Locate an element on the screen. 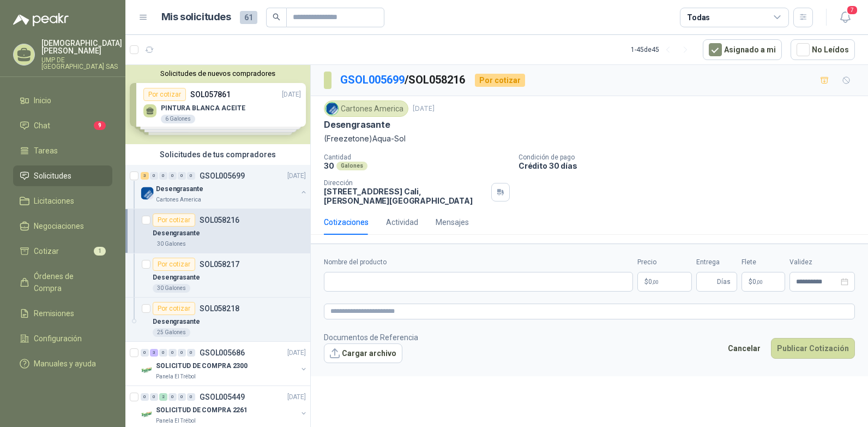 This screenshot has width=868, height=427. div: Galones is located at coordinates (352, 166).